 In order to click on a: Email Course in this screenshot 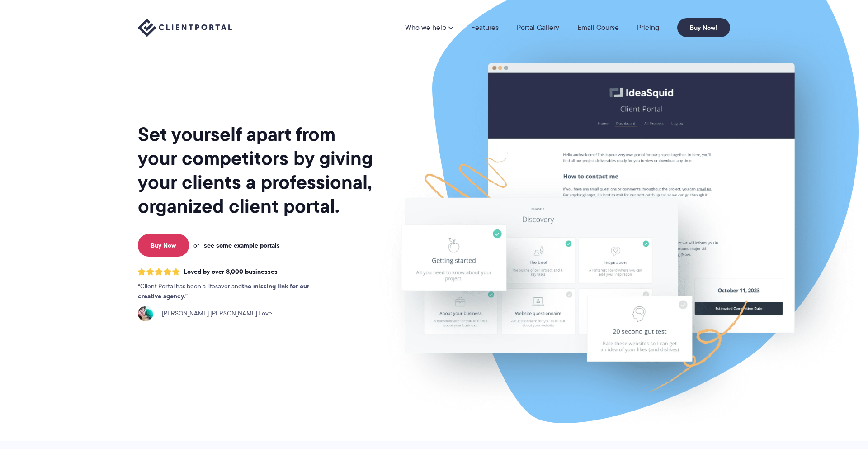, I will do `click(598, 28)`.